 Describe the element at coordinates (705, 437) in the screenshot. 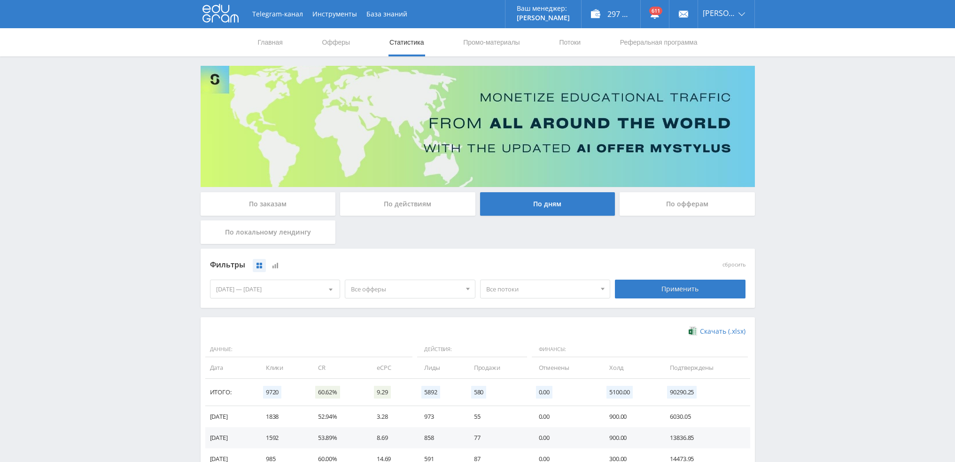

I see `td: 13836.85` at that location.